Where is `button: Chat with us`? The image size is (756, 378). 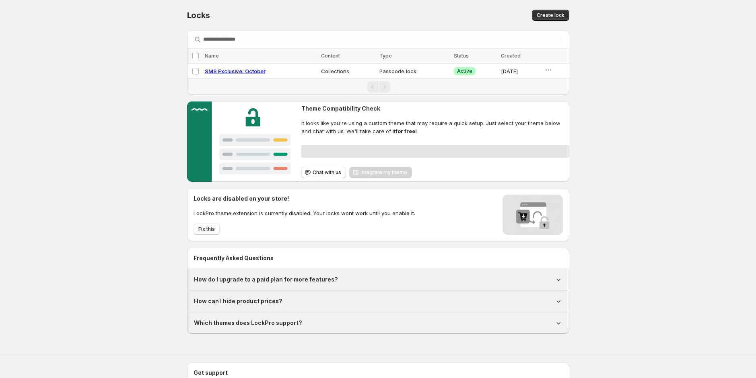 button: Chat with us is located at coordinates (324, 173).